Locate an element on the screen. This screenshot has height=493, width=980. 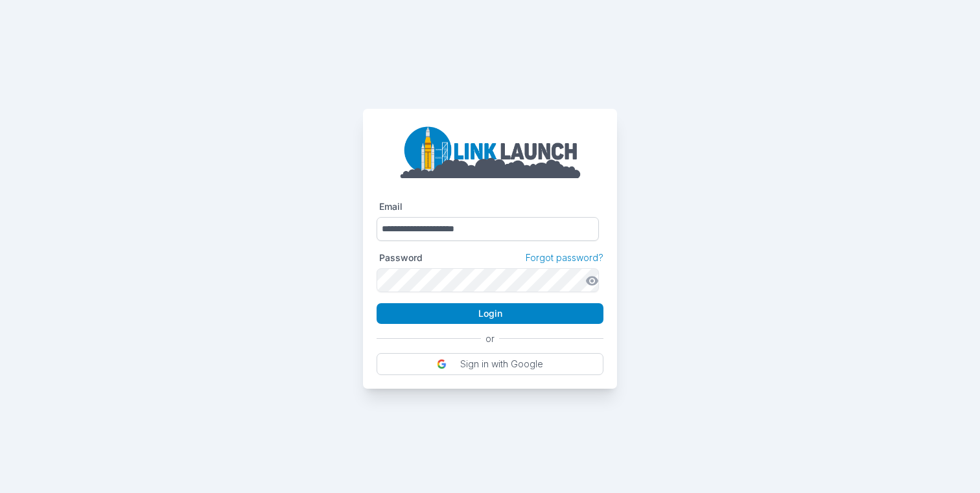
a: Forgot password? is located at coordinates (564, 258).